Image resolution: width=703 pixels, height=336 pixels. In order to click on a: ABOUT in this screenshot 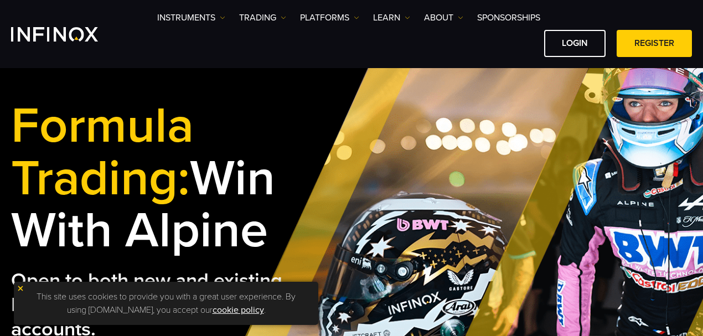, I will do `click(443, 18)`.